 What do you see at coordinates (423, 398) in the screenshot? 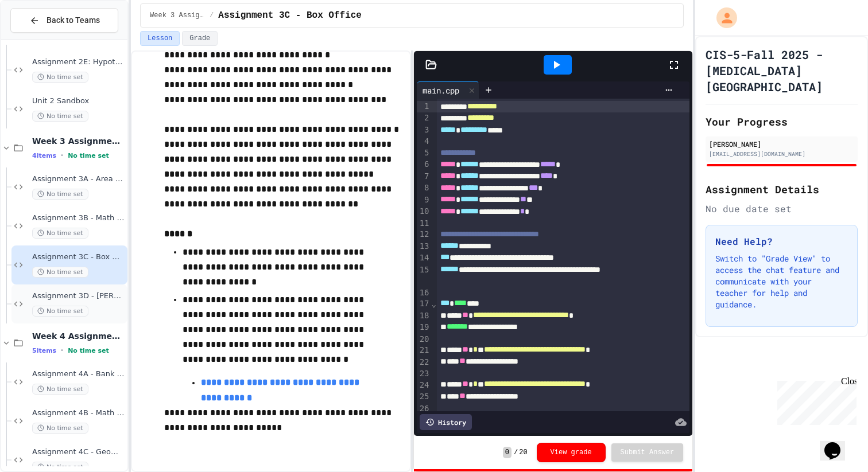
I see `div: 25` at bounding box center [423, 398].